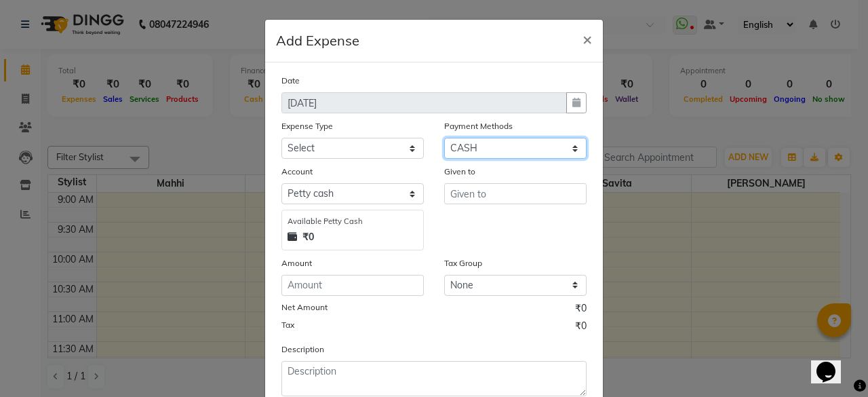  What do you see at coordinates (302, 350) in the screenshot?
I see `label: Description` at bounding box center [302, 350].